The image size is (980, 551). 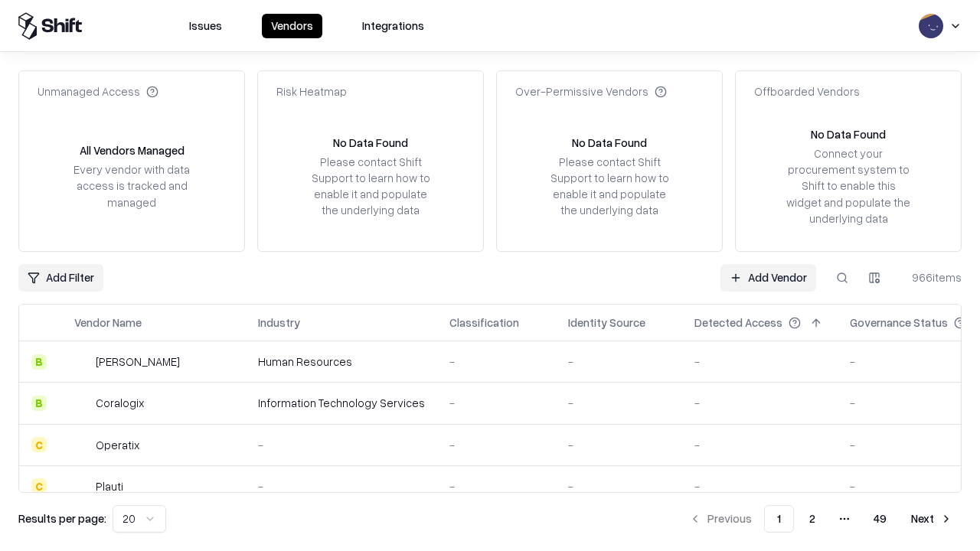 What do you see at coordinates (738, 322) in the screenshot?
I see `div: Detected Access` at bounding box center [738, 322].